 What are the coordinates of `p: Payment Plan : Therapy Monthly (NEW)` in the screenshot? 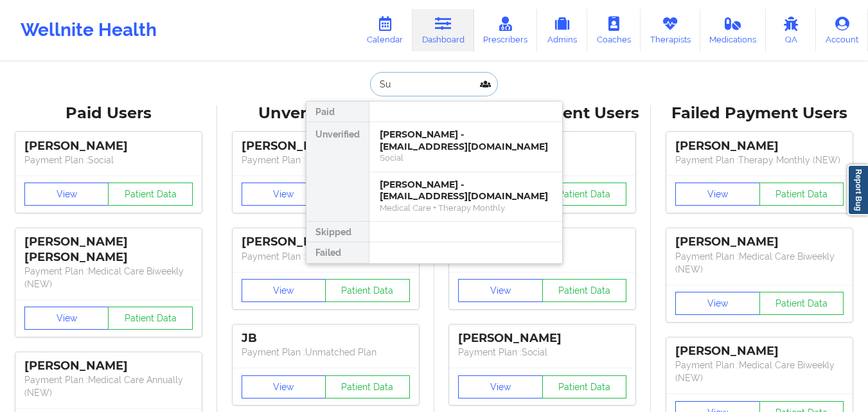 It's located at (760, 160).